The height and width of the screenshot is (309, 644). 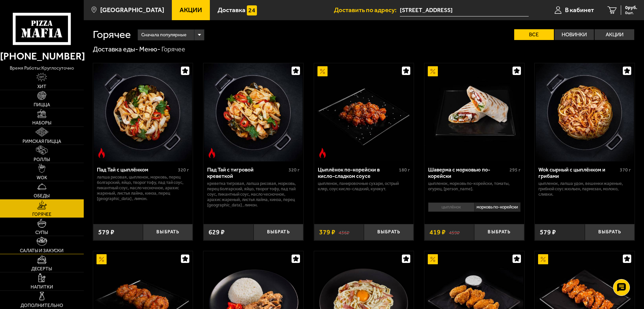 I want to click on li: цыплёнок, so click(x=451, y=207).